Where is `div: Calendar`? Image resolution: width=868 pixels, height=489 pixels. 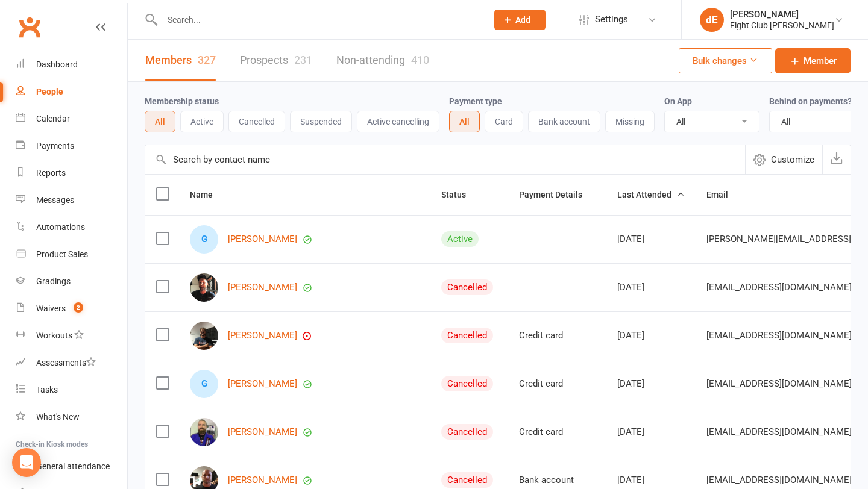 div: Calendar is located at coordinates (53, 119).